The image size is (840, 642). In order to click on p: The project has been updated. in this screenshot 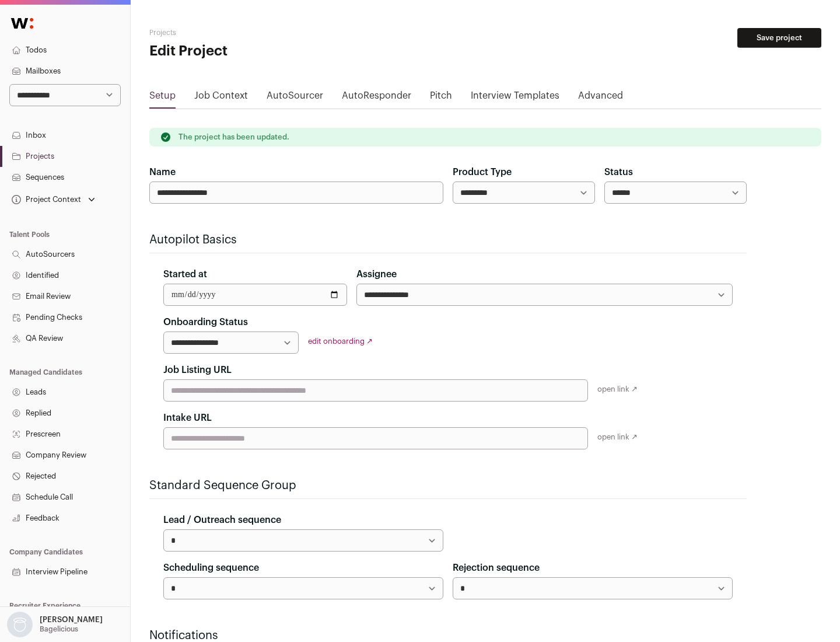, I will do `click(234, 137)`.